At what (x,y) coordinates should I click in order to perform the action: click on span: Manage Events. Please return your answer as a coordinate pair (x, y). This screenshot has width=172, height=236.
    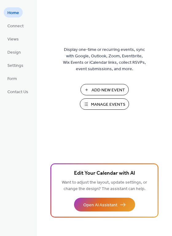
    Looking at the image, I should click on (108, 105).